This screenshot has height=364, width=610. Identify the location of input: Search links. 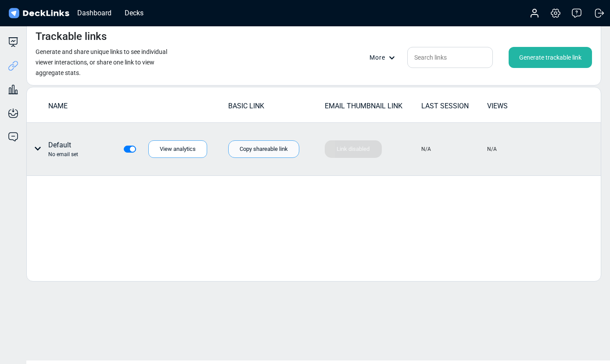
(450, 58).